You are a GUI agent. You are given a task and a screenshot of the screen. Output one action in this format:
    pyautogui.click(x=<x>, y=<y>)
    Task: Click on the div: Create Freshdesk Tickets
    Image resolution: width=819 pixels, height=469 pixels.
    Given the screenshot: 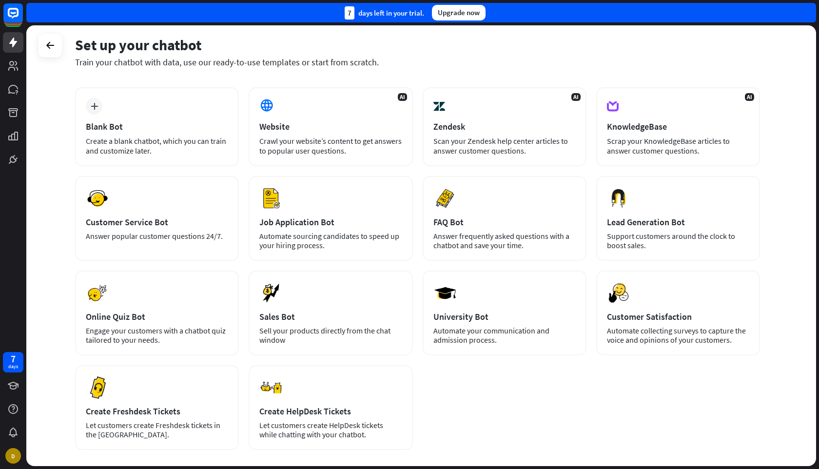 What is the action you would take?
    pyautogui.click(x=157, y=411)
    